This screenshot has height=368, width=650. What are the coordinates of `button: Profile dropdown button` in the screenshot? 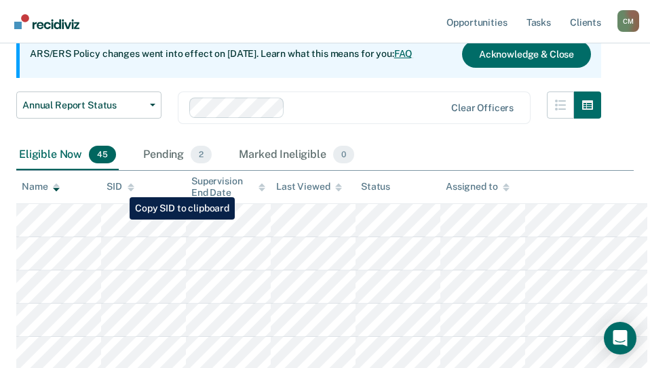 It's located at (628, 21).